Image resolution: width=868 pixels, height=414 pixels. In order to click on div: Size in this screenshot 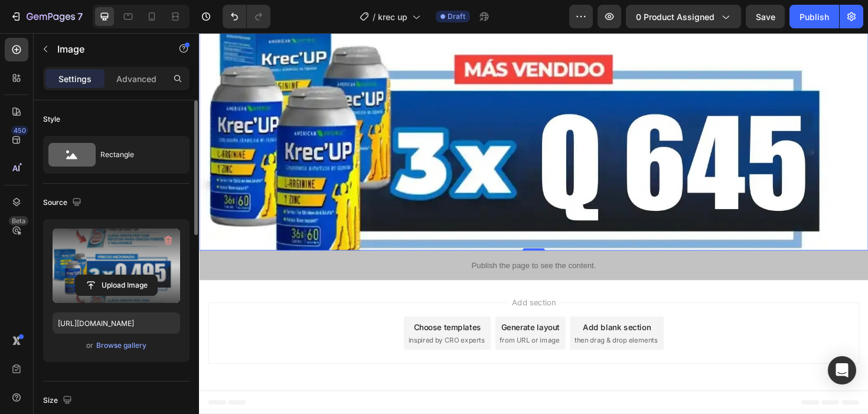, I will do `click(59, 401)`.